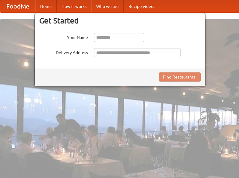  What do you see at coordinates (64, 52) in the screenshot?
I see `label: Delivery Address` at bounding box center [64, 52].